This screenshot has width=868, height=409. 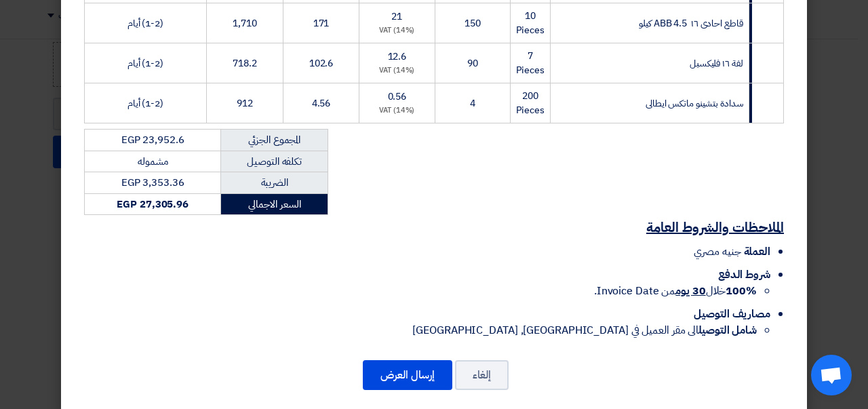 I want to click on td: السعر الاجمالي, so click(x=275, y=204).